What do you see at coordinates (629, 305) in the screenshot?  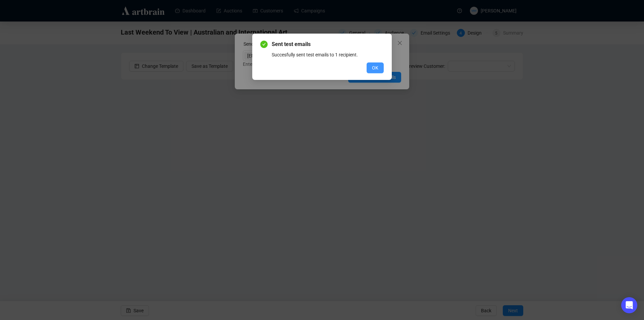 I see `div: Open Intercom Messenger` at bounding box center [629, 305].